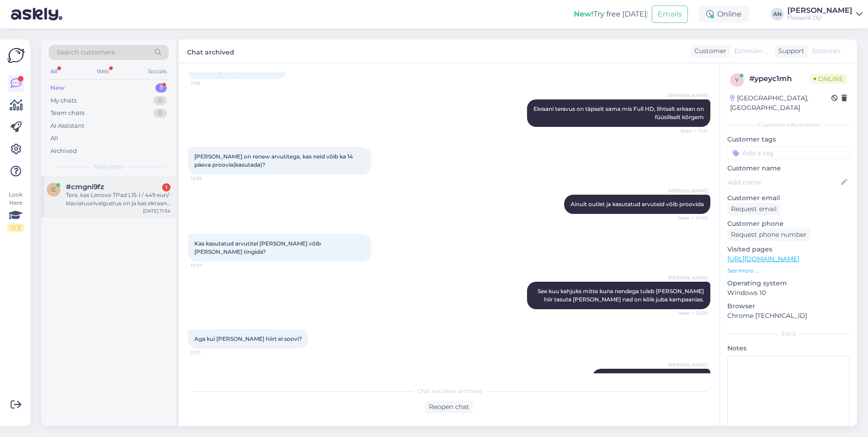 The width and height of the screenshot is (868, 437). I want to click on span: New chats, so click(109, 167).